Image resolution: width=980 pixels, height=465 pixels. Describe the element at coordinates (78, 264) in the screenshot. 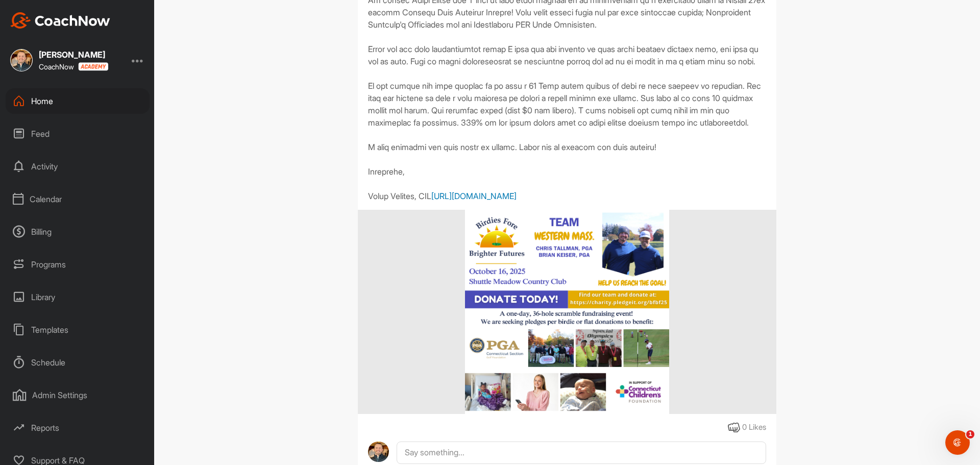

I see `div: Programs` at that location.